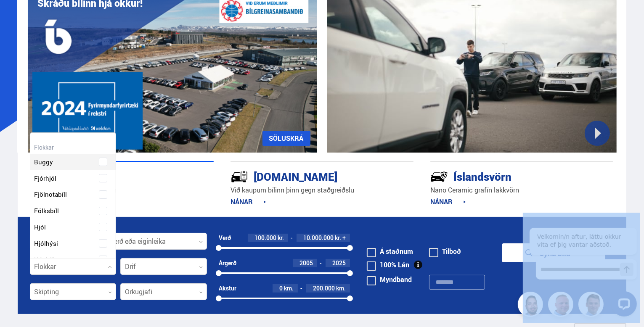  Describe the element at coordinates (228, 263) in the screenshot. I see `div: Árgerð` at that location.